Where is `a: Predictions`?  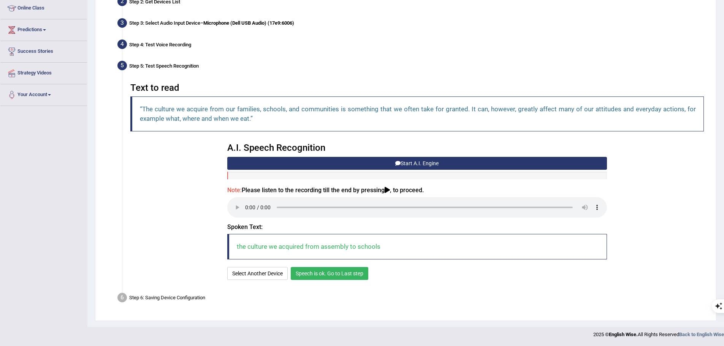
a: Predictions is located at coordinates (44, 29).